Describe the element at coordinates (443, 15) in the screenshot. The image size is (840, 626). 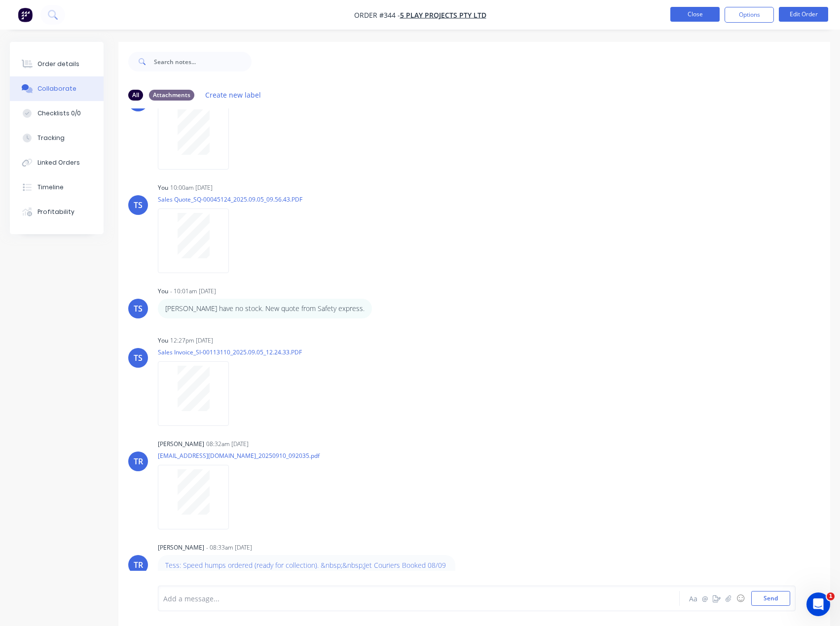
I see `a: 5 Play Projects PTY LTD` at that location.